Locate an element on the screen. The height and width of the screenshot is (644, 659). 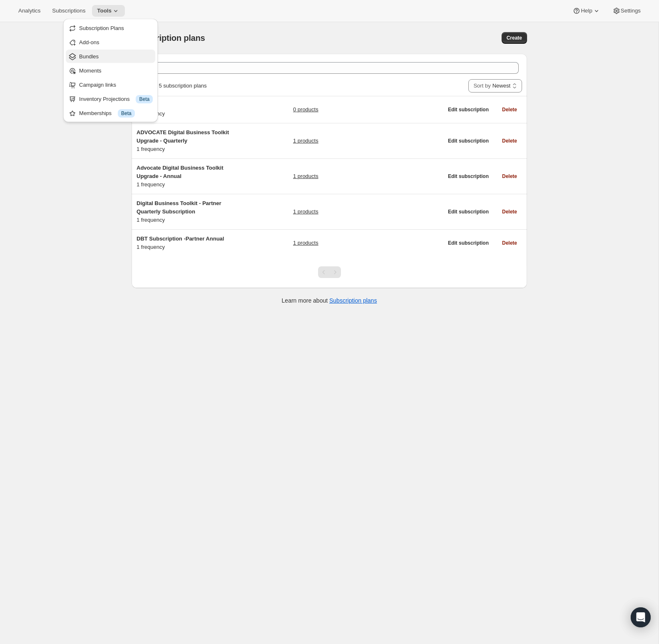
button: Subscription Plans is located at coordinates (110, 28).